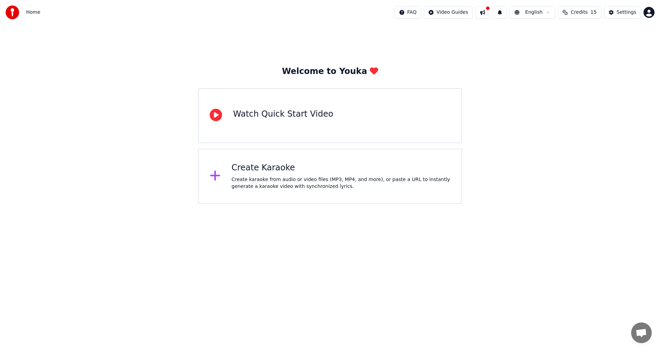  I want to click on span: Home, so click(33, 12).